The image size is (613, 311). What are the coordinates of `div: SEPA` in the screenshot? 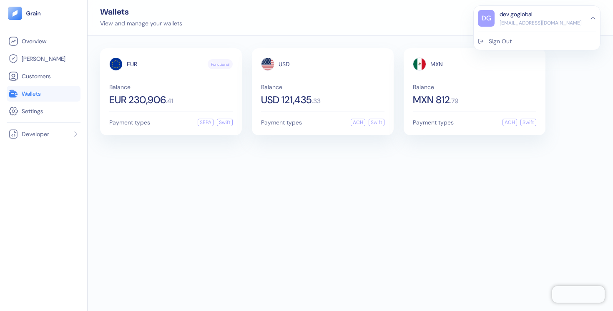 It's located at (206, 123).